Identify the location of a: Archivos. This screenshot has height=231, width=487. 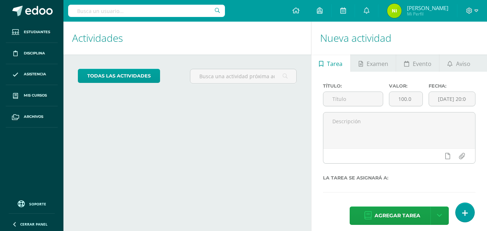
(32, 117).